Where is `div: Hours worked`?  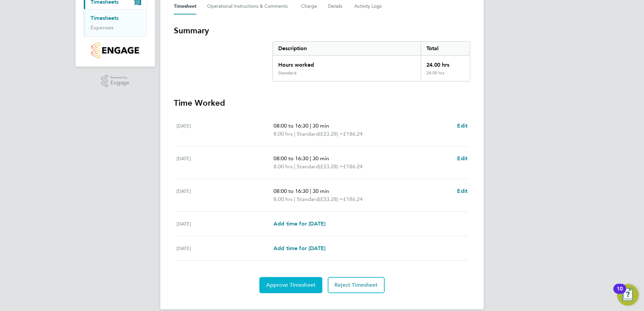 div: Hours worked is located at coordinates (347, 63).